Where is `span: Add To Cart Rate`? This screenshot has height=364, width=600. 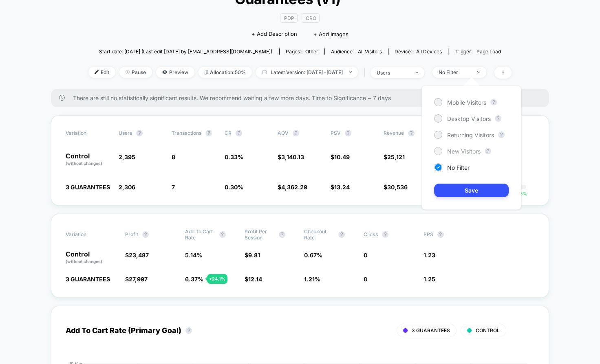 span: Add To Cart Rate is located at coordinates (200, 235).